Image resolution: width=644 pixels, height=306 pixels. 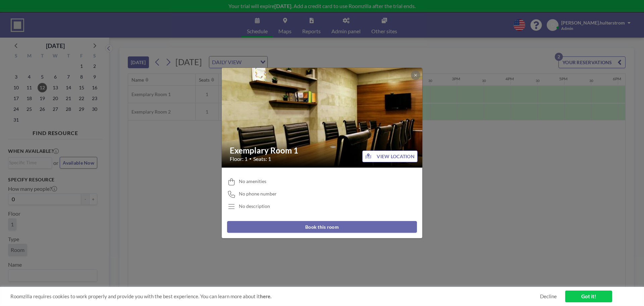 What do you see at coordinates (548, 296) in the screenshot?
I see `a: Decline` at bounding box center [548, 296].